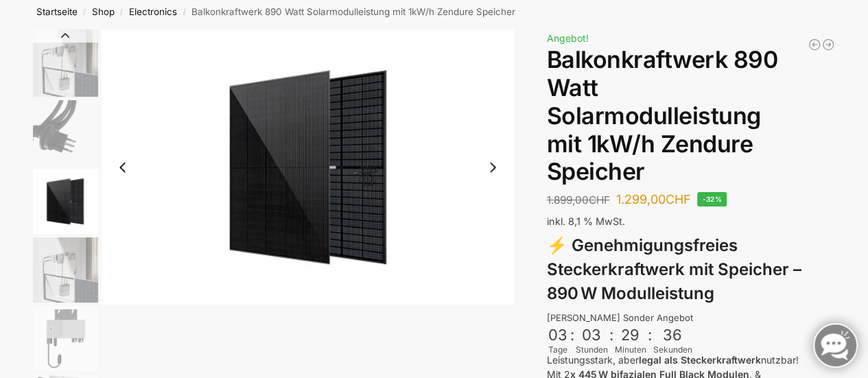 The width and height of the screenshot is (868, 378). I want to click on li: 5 / 6, so click(64, 338).